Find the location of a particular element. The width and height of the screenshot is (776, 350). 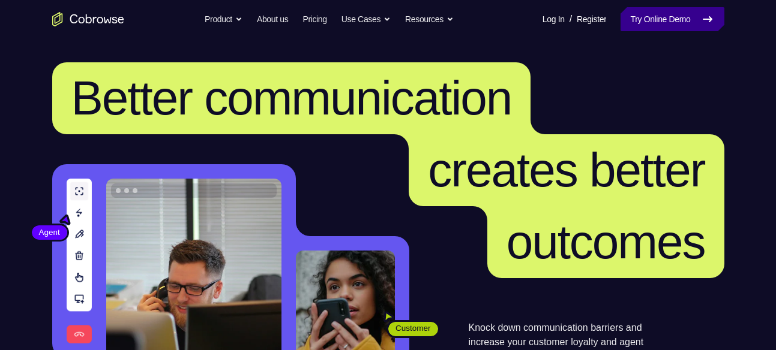

a: Go to the home page is located at coordinates (88, 19).